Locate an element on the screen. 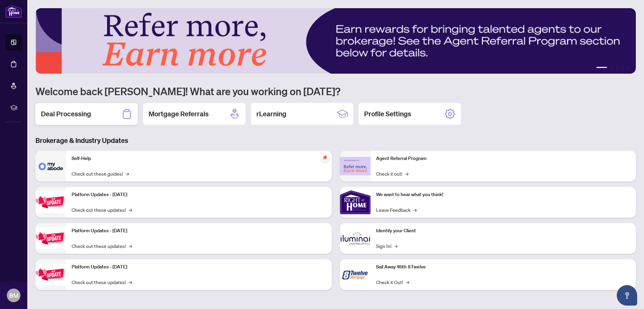 The height and width of the screenshot is (309, 644). button: Open asap is located at coordinates (627, 295).